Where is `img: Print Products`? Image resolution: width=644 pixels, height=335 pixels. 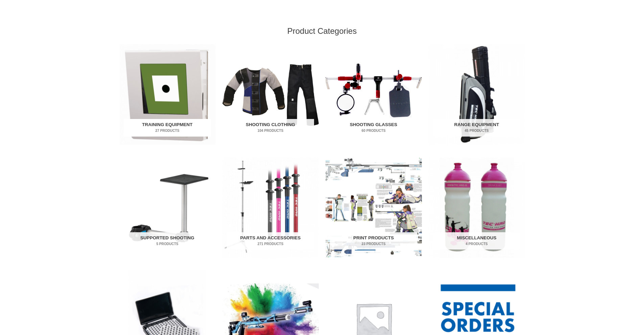
img: Print Products is located at coordinates (373, 208).